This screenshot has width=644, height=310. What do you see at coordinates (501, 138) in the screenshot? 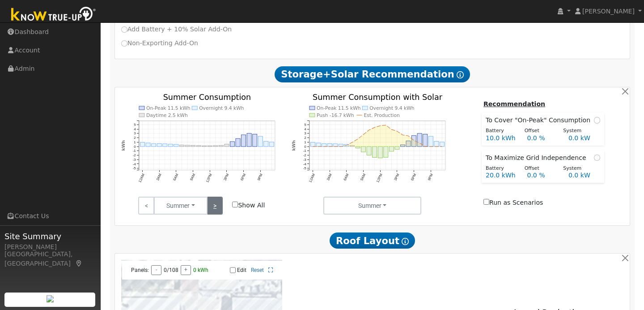
I see `div: 10.0 kWh` at bounding box center [501, 138].